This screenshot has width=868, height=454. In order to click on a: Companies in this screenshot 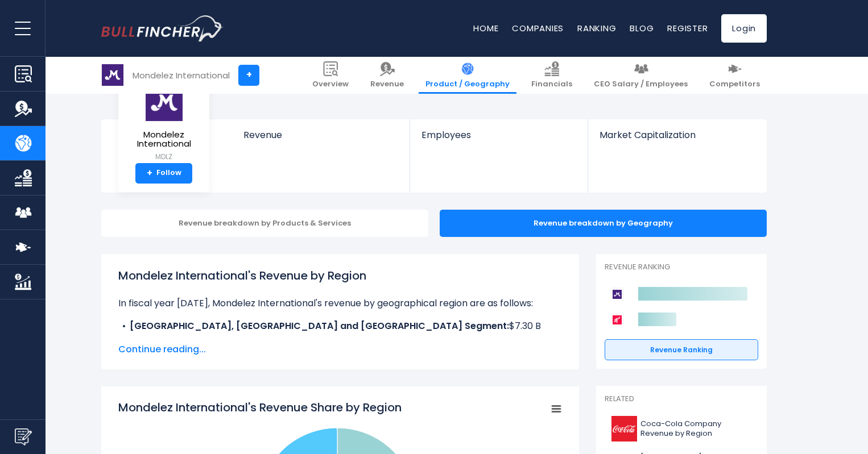, I will do `click(538, 28)`.